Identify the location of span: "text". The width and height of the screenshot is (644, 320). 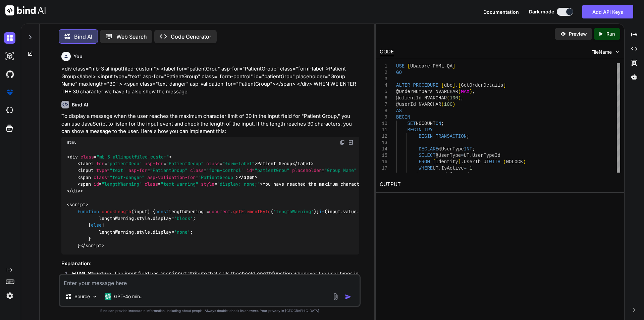
(118, 170).